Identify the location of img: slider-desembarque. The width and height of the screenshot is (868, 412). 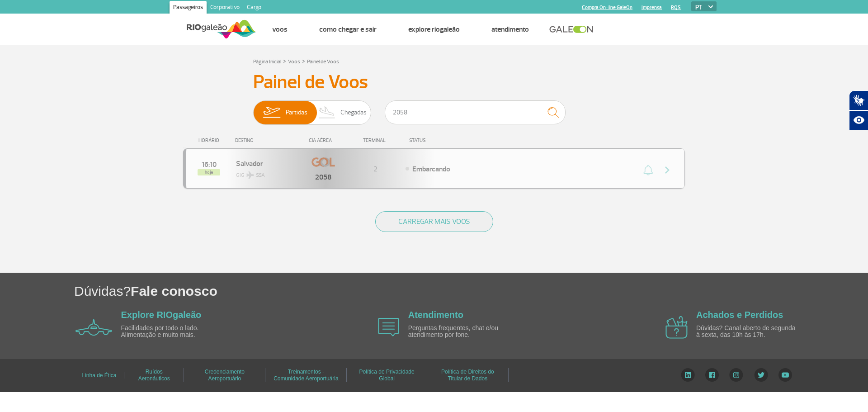
(327, 113).